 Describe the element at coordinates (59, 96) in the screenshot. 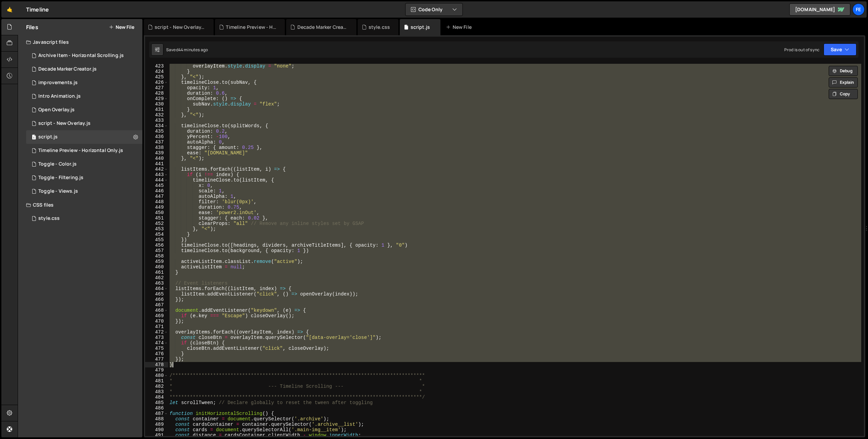

I see `div: Intro Animation.js` at that location.